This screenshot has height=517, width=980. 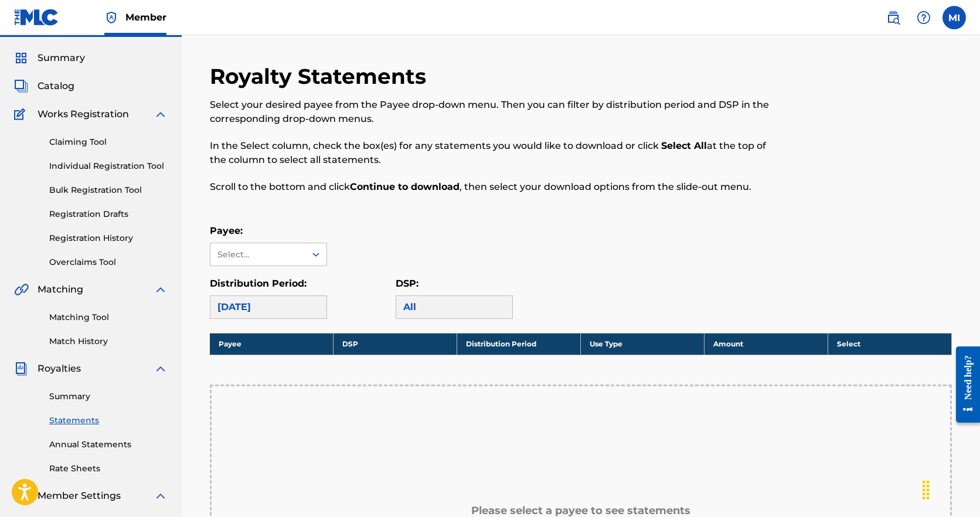 I want to click on a: Public Search, so click(x=893, y=17).